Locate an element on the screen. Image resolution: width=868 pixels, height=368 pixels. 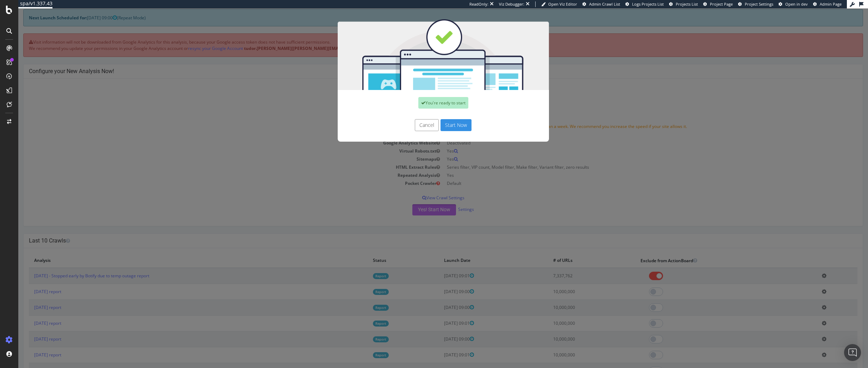
div: Viz Debugger: is located at coordinates (512, 4).